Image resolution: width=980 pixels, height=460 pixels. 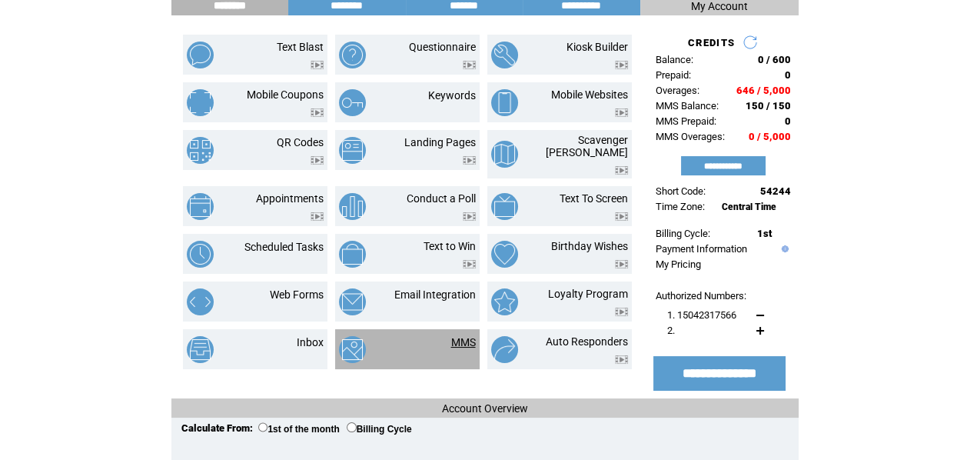 I want to click on a: Inbox, so click(x=310, y=342).